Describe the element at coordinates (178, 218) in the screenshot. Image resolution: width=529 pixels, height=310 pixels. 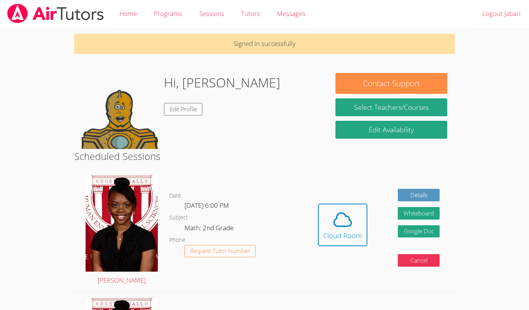
I see `dt: Subject` at that location.